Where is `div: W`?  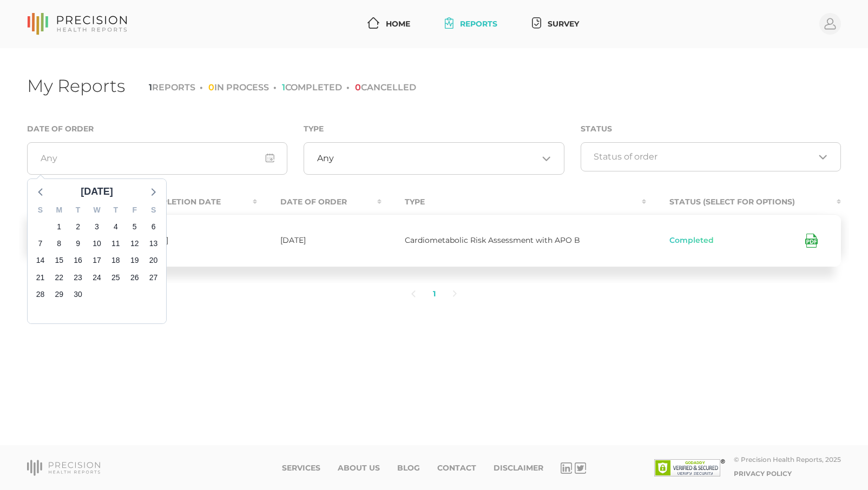
div: W is located at coordinates (97, 210).